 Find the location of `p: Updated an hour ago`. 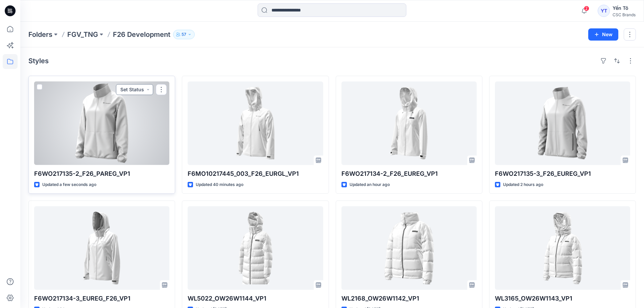

p: Updated an hour ago is located at coordinates (369, 184).